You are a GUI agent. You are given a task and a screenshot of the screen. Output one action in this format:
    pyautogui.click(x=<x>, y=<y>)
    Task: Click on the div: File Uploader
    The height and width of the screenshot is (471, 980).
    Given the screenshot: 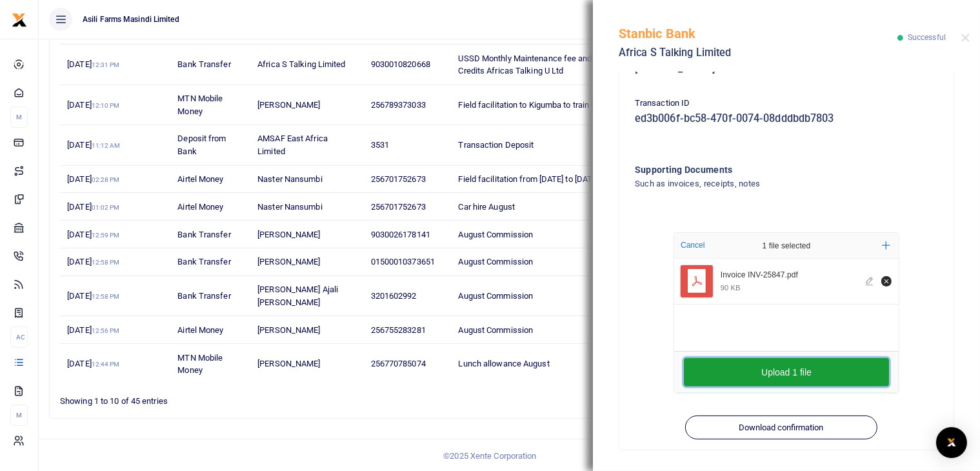 What is the action you would take?
    pyautogui.click(x=786, y=312)
    